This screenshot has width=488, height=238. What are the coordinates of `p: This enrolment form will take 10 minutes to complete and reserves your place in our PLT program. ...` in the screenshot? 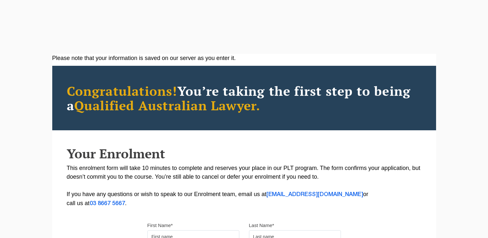 It's located at (244, 186).